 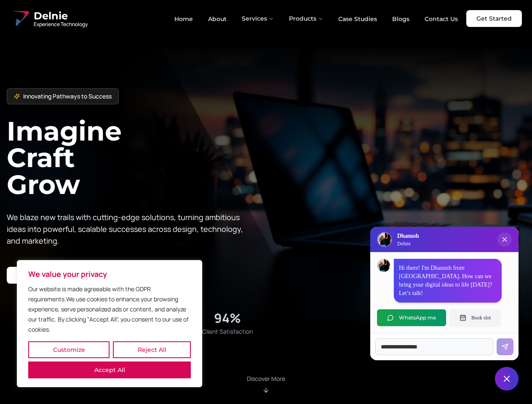 I want to click on div: Scroll to About section, so click(x=266, y=385).